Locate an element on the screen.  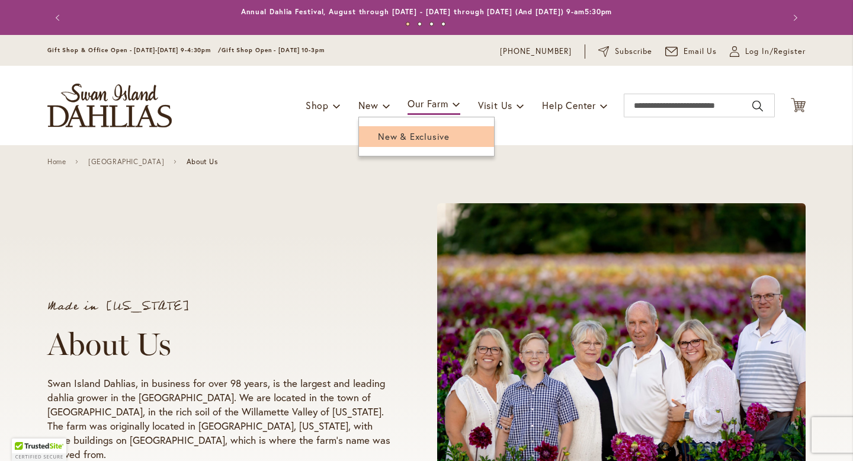
button: 1 of 4 is located at coordinates (408, 24).